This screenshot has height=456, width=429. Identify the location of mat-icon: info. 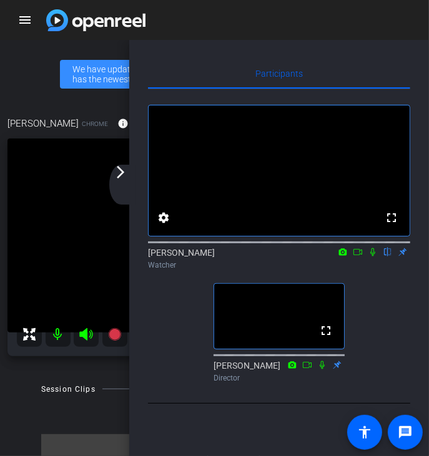
(123, 124).